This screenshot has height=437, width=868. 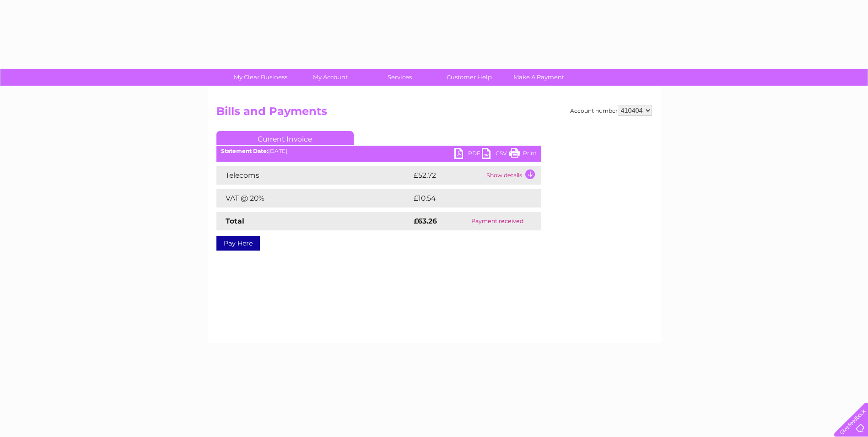 What do you see at coordinates (523, 154) in the screenshot?
I see `a: Print` at bounding box center [523, 154].